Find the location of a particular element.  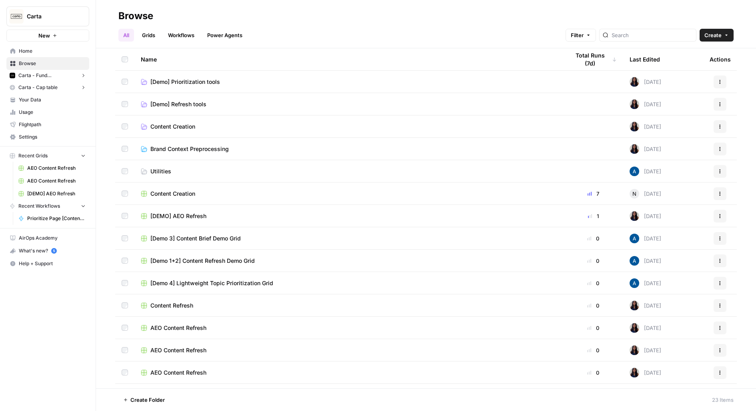

span: Help + Support is located at coordinates (52, 264).